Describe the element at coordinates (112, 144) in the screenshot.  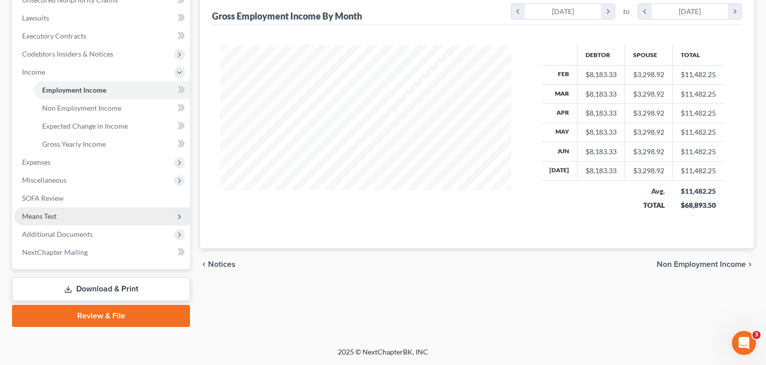
I see `a: Gross Yearly Income` at that location.